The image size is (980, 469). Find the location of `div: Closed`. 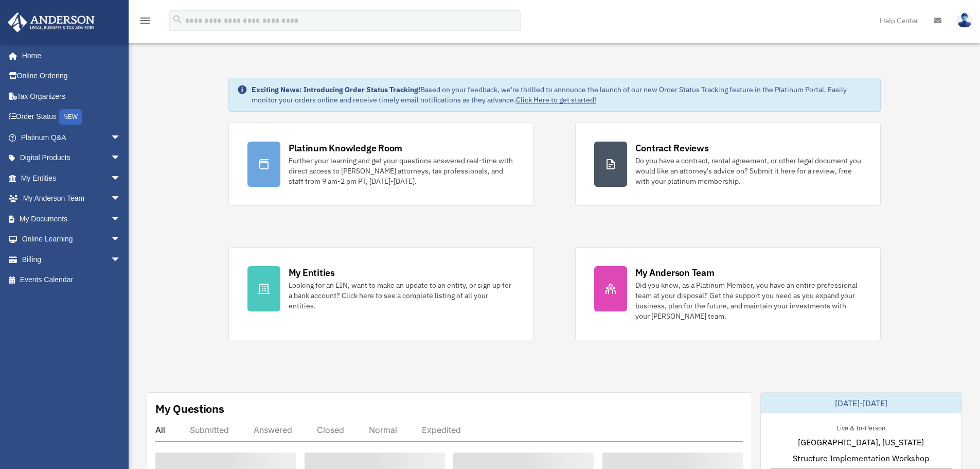

div: Closed is located at coordinates (330, 430).